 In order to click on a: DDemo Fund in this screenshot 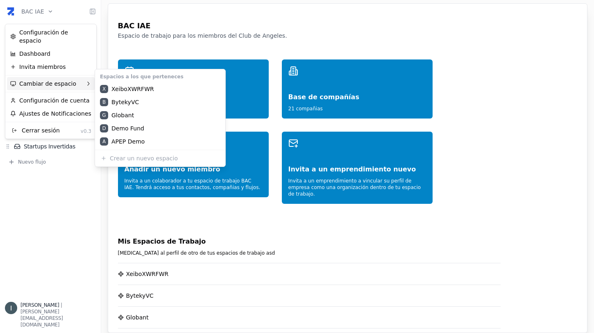, I will do `click(160, 128)`.